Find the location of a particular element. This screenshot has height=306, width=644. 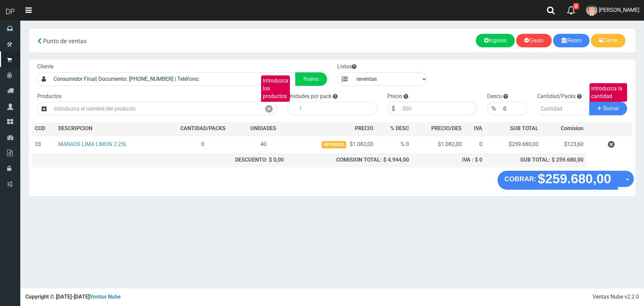

input: Introduzca el nombre del producto is located at coordinates (156, 109).